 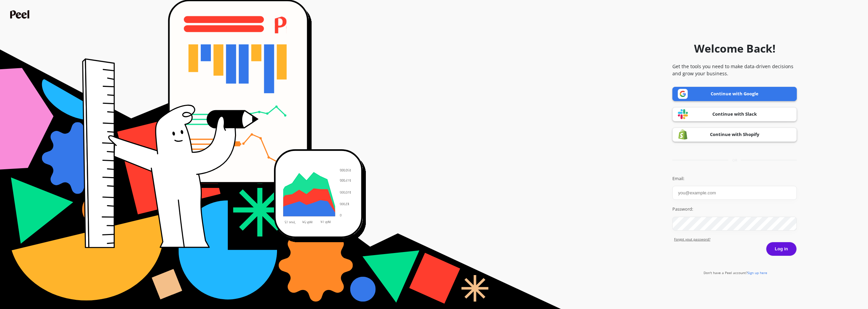 I want to click on a: Continue with Slack, so click(x=735, y=114).